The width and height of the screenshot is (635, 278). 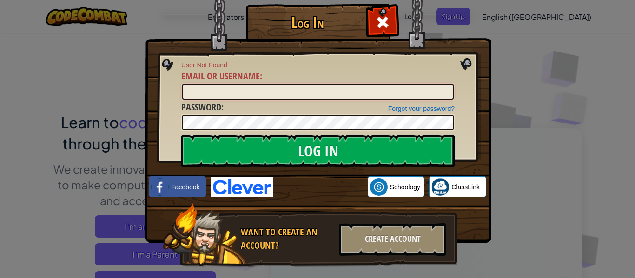 What do you see at coordinates (421, 109) in the screenshot?
I see `a: Forgot your password?` at bounding box center [421, 109].